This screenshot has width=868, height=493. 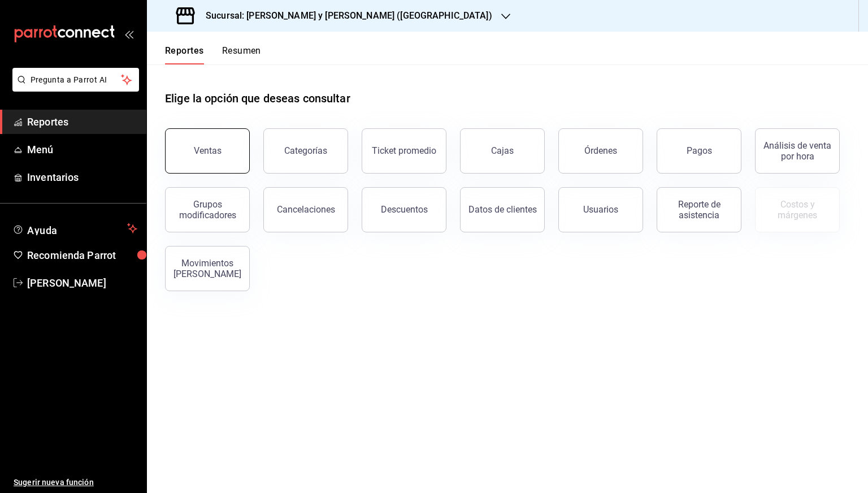 I want to click on div: Grupos modificadores, so click(x=207, y=209).